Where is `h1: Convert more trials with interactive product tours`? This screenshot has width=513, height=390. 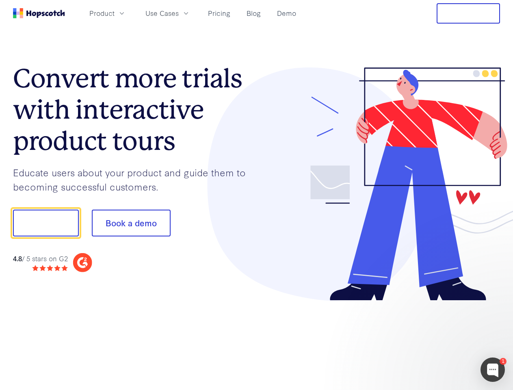 h1: Convert more trials with interactive product tours is located at coordinates (135, 110).